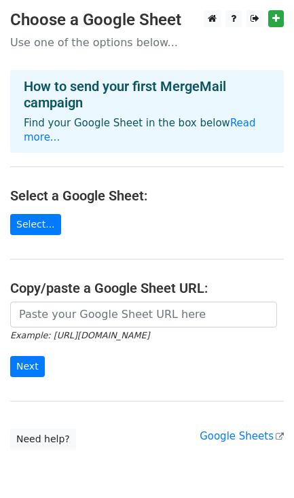 The width and height of the screenshot is (294, 498). Describe the element at coordinates (43, 438) in the screenshot. I see `a: Need help?` at that location.